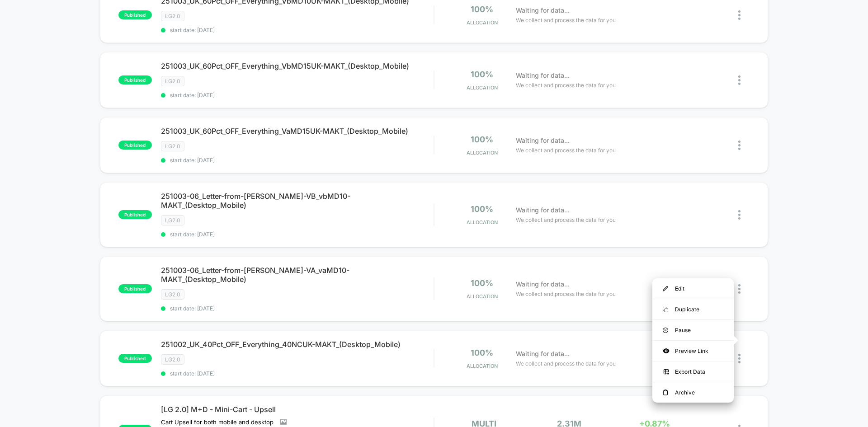 This screenshot has height=427, width=868. I want to click on span: 251003_UK_60Pct_OFF_Everything_VaMD15UK-MAKT_(Desktop_Mobile), so click(297, 131).